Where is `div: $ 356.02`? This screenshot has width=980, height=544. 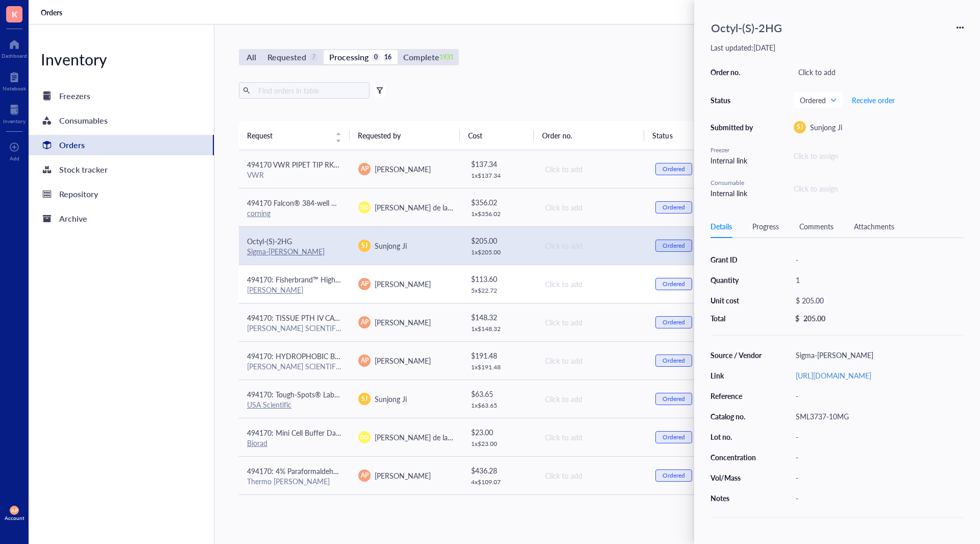 div: $ 356.02 is located at coordinates (499, 202).